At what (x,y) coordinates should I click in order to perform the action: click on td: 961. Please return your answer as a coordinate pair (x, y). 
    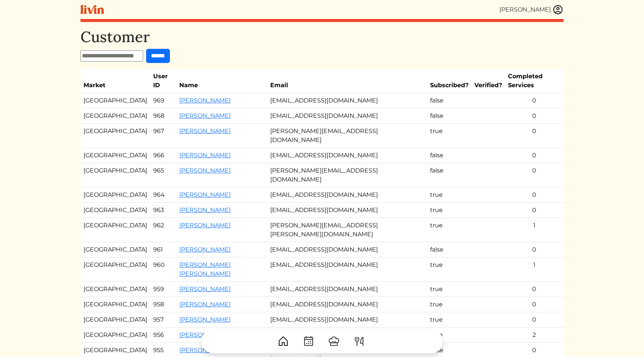
    Looking at the image, I should click on (163, 250).